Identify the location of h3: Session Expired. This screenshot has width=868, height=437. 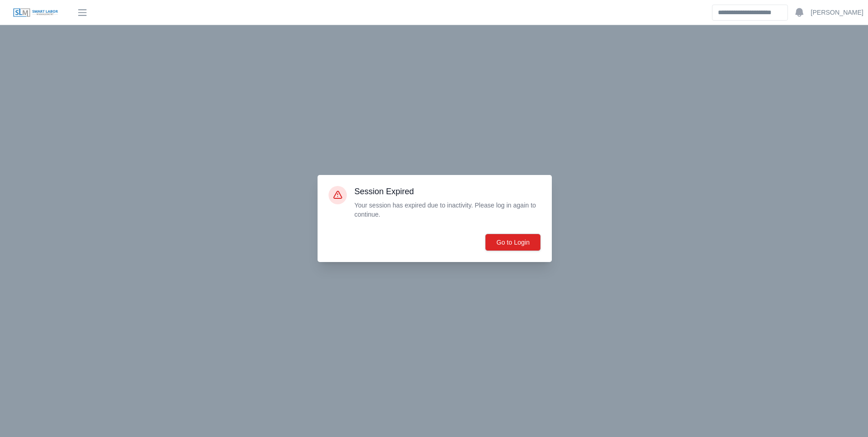
(447, 192).